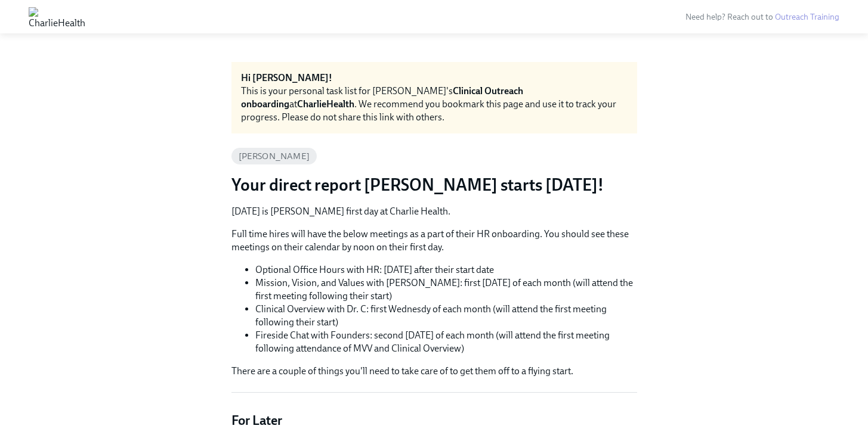 The width and height of the screenshot is (868, 435). I want to click on span: Need help? Reach out to, so click(762, 17).